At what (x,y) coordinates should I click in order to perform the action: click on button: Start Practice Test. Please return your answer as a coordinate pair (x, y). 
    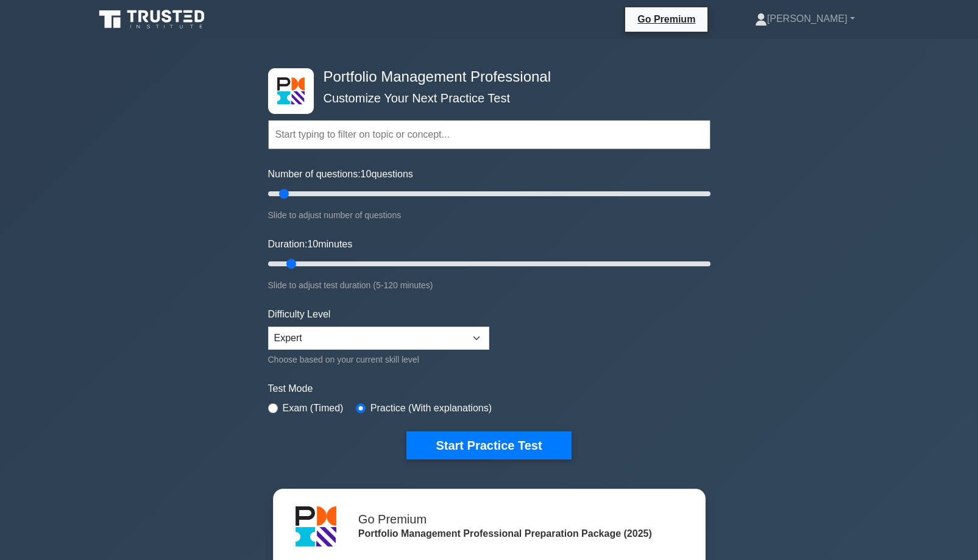
    Looking at the image, I should click on (489, 446).